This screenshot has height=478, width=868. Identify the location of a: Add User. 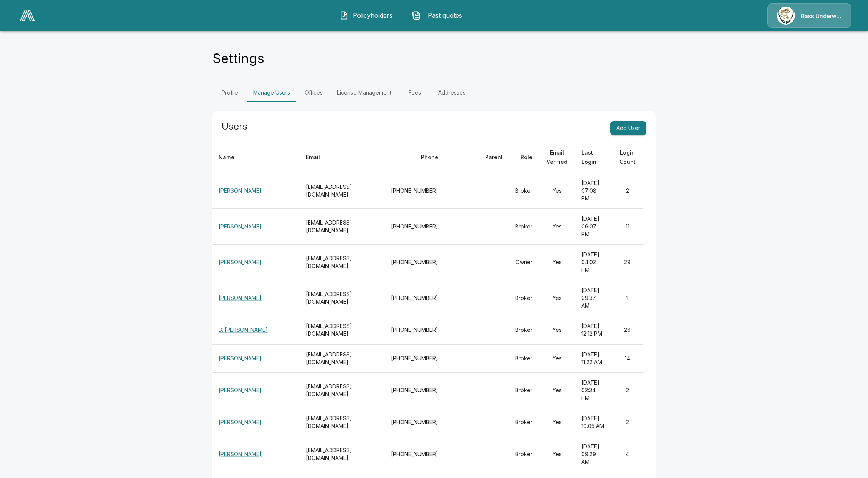
(628, 128).